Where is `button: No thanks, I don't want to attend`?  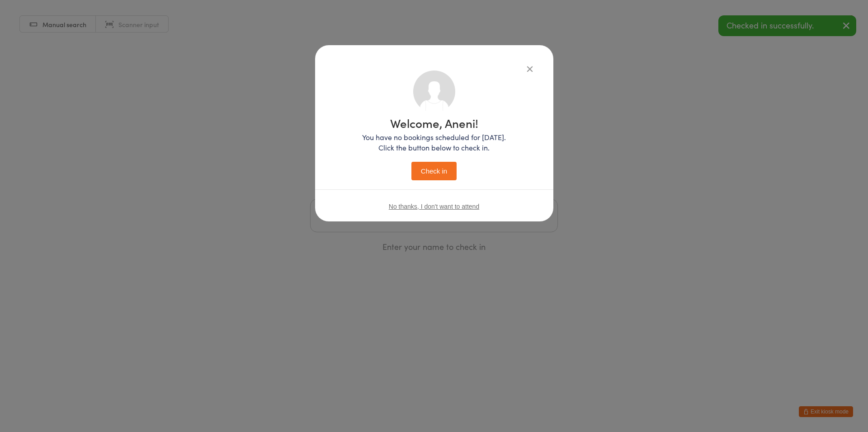 button: No thanks, I don't want to attend is located at coordinates (434, 206).